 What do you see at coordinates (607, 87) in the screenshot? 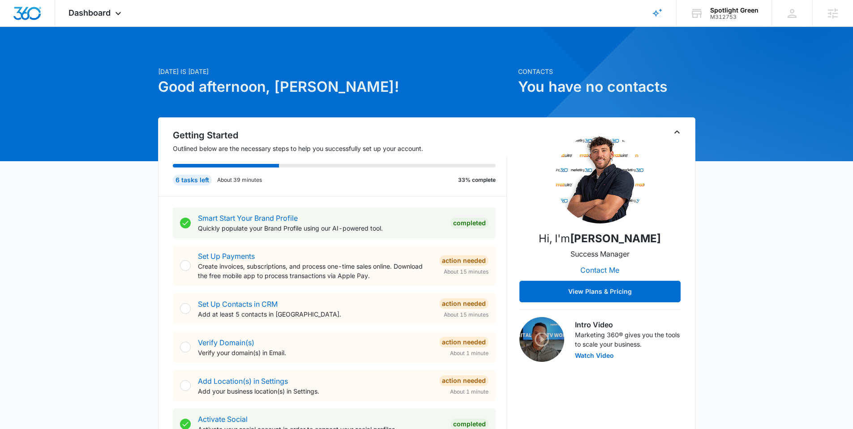
I see `h1: You have no contacts` at bounding box center [607, 87].